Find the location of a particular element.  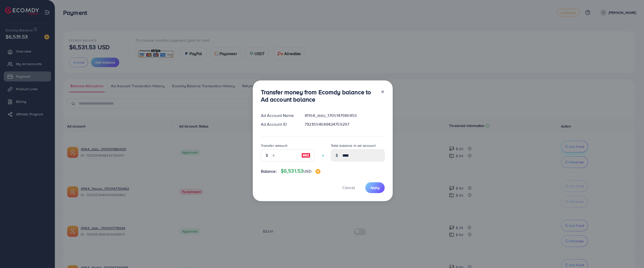

button: Cancel is located at coordinates (348, 187).